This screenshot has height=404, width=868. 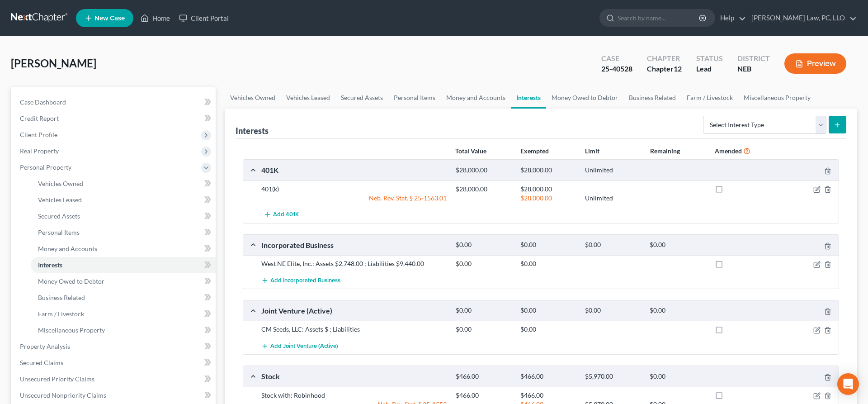 What do you see at coordinates (301, 280) in the screenshot?
I see `button: Add Incorporated Business` at bounding box center [301, 280].